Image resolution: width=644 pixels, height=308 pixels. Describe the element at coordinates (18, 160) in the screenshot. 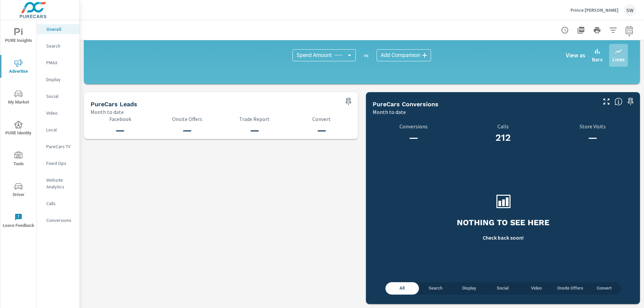

I see `span: Tools` at that location.